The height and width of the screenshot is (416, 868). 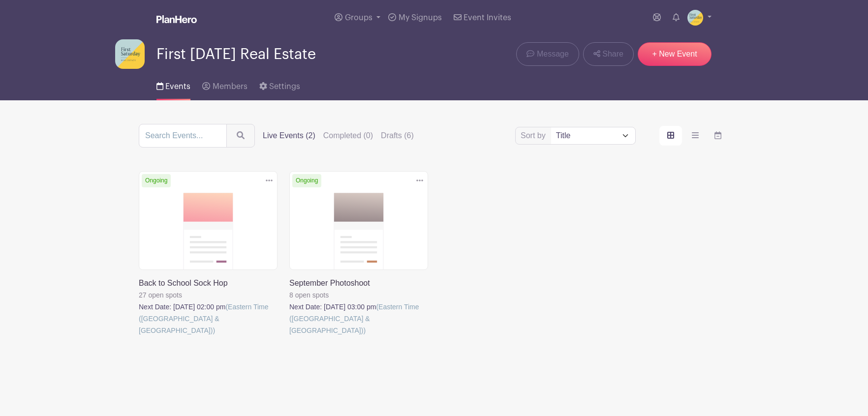 What do you see at coordinates (420, 18) in the screenshot?
I see `span: My Signups` at bounding box center [420, 18].